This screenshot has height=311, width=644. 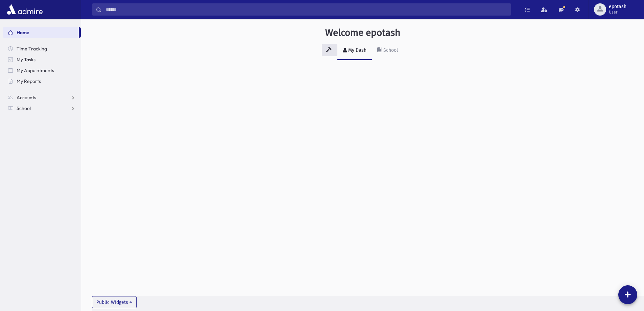 What do you see at coordinates (42, 70) in the screenshot?
I see `a: My Appointments` at bounding box center [42, 70].